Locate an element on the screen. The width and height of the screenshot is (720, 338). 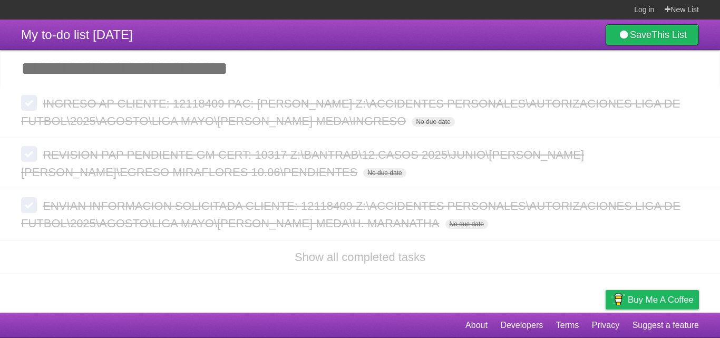
a: About is located at coordinates (477, 325).